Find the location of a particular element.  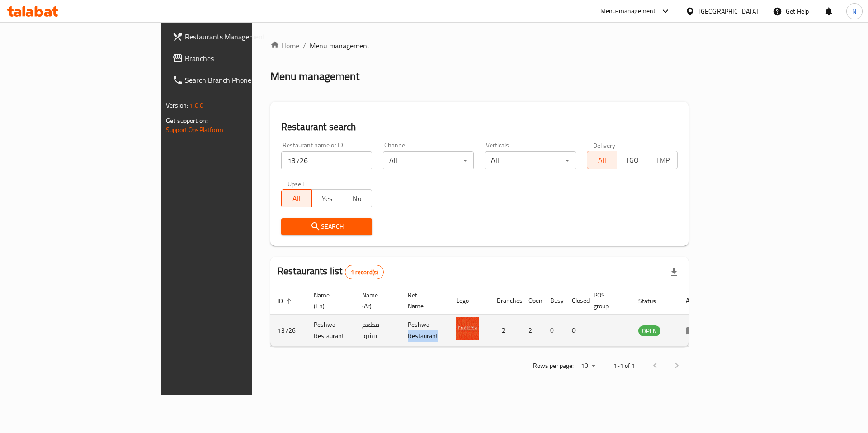

span: Restaurants Management is located at coordinates (242, 37).